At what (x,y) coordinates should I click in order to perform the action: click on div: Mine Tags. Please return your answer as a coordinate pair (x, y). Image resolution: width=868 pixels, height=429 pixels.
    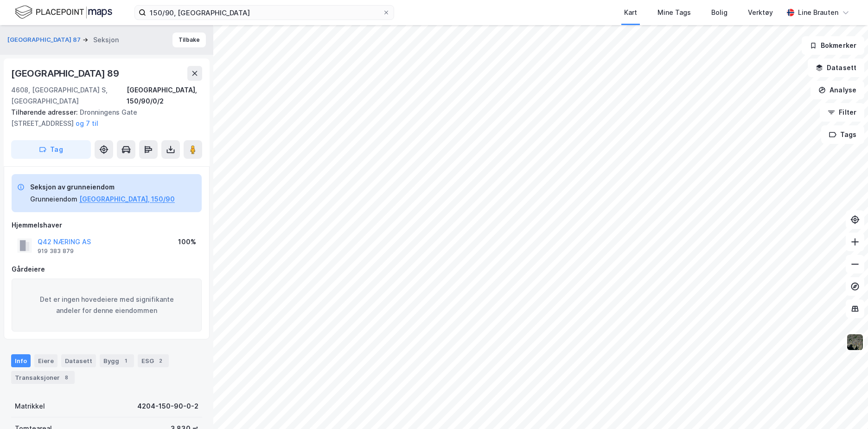
    Looking at the image, I should click on (674, 12).